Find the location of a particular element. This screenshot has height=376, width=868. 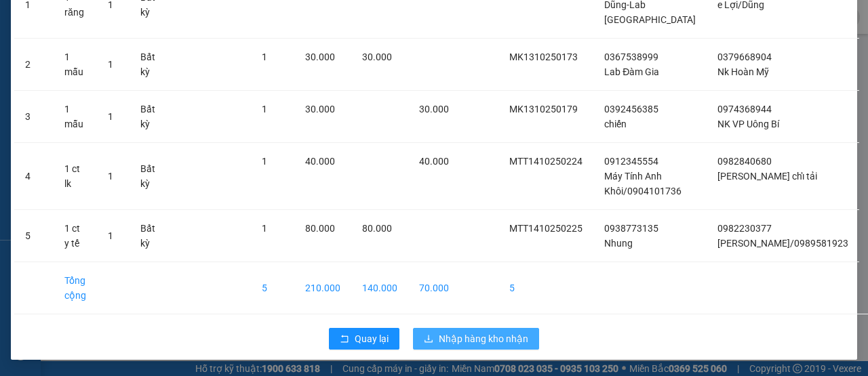

span: 0938773135 is located at coordinates (632, 229).